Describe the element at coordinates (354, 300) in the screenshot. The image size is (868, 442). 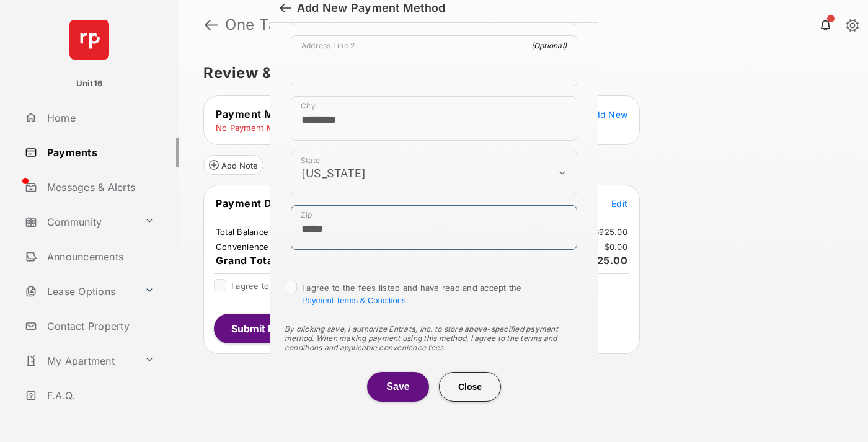
I see `button: I agree to the fees listed and have read and accept the` at that location.